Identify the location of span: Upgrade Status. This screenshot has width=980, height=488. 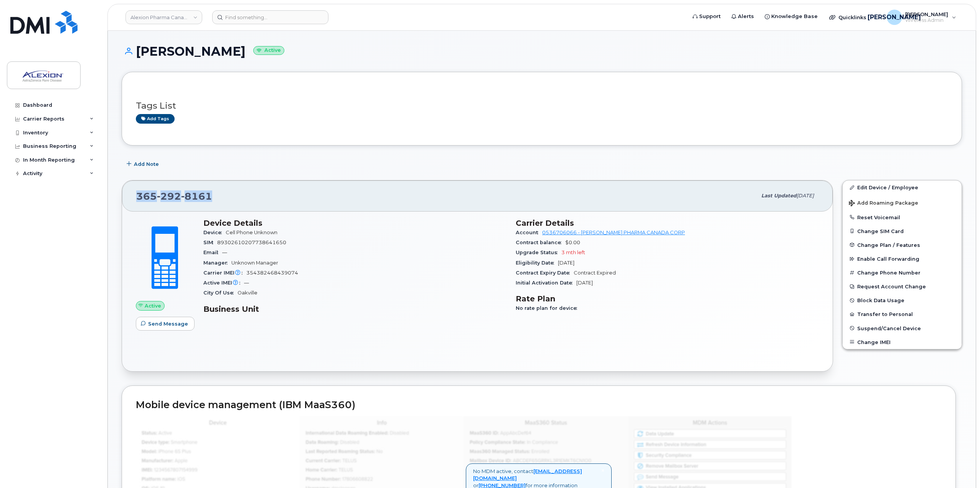
(538, 252).